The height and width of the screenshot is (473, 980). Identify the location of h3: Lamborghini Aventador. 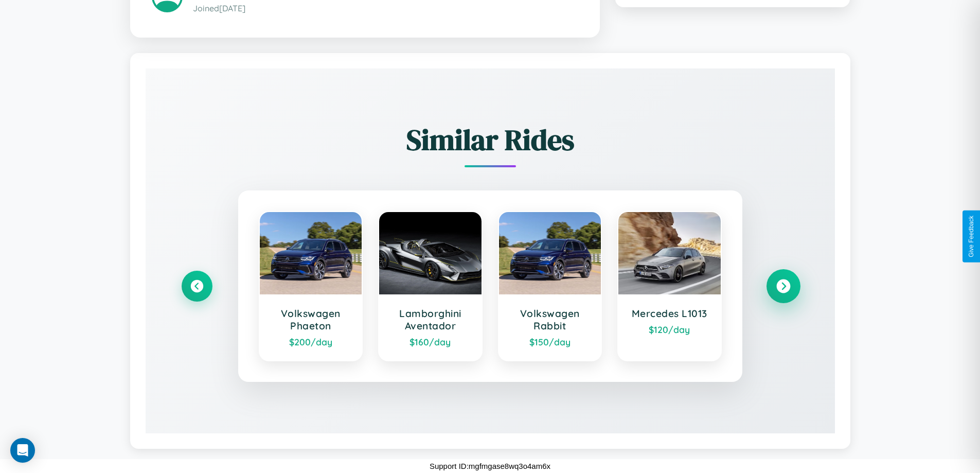
(430, 320).